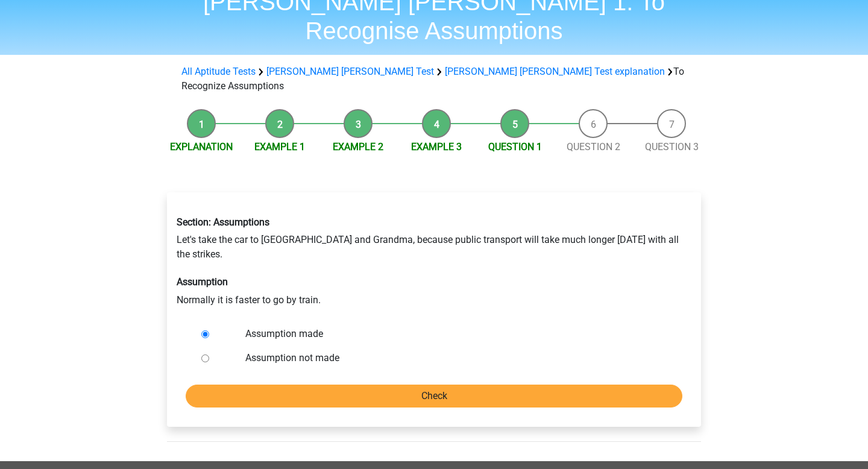 This screenshot has width=868, height=469. What do you see at coordinates (434, 222) in the screenshot?
I see `h6: Section: Assumptions` at bounding box center [434, 222].